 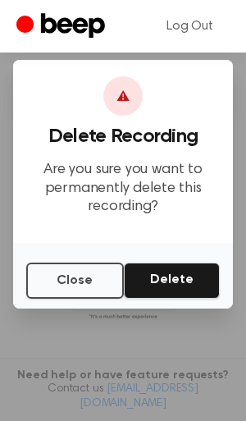 What do you see at coordinates (75, 280) in the screenshot?
I see `button: Close` at bounding box center [75, 280].